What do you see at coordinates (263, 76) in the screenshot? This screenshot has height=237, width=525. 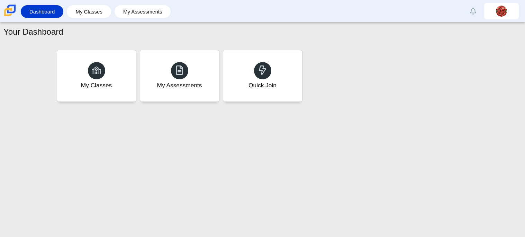 I see `a: Quick Join` at bounding box center [263, 76].